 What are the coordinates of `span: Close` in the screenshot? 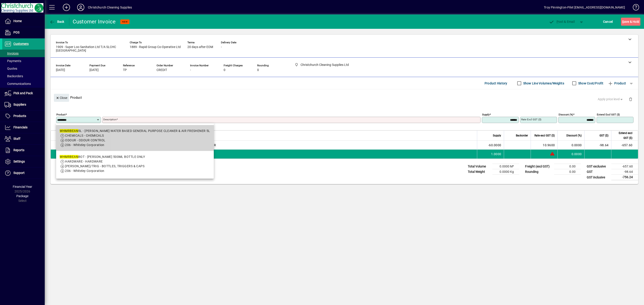 It's located at (62, 98).